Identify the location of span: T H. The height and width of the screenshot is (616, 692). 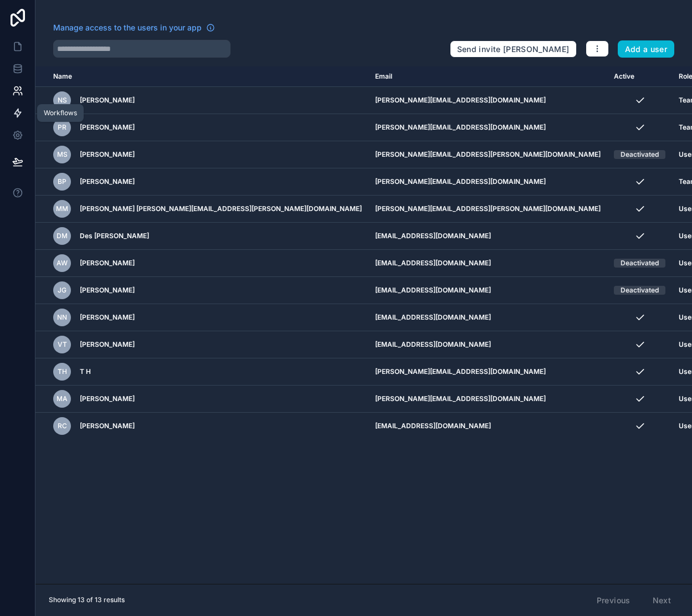
(85, 372).